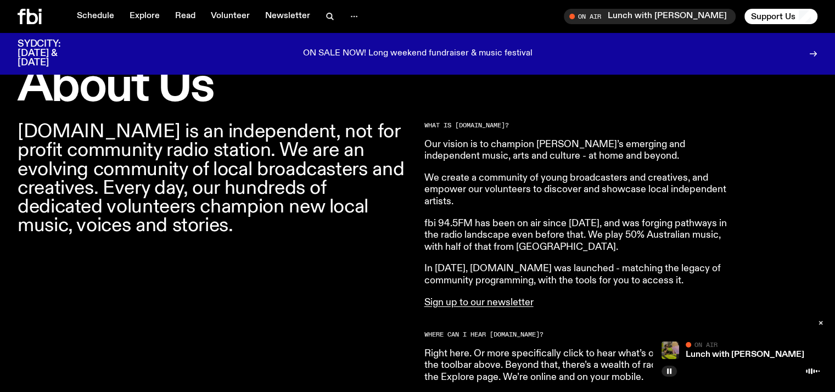 This screenshot has width=835, height=392. What do you see at coordinates (773, 16) in the screenshot?
I see `span: Support Us` at bounding box center [773, 16].